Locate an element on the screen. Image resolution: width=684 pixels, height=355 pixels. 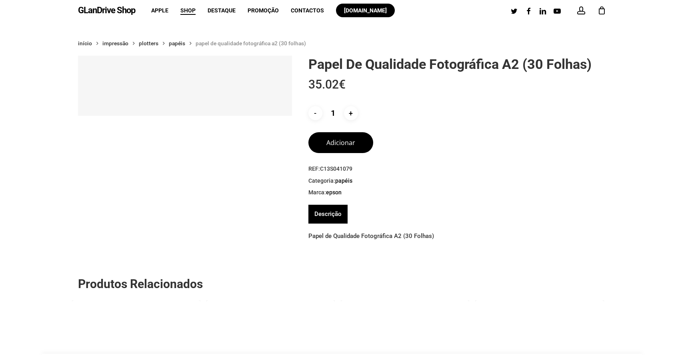
a: GLanDrive Shop is located at coordinates (106, 10).